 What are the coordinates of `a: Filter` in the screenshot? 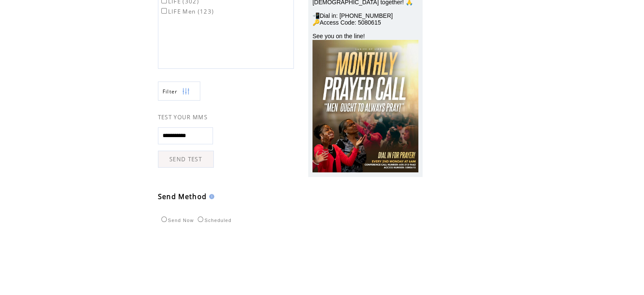 It's located at (179, 91).